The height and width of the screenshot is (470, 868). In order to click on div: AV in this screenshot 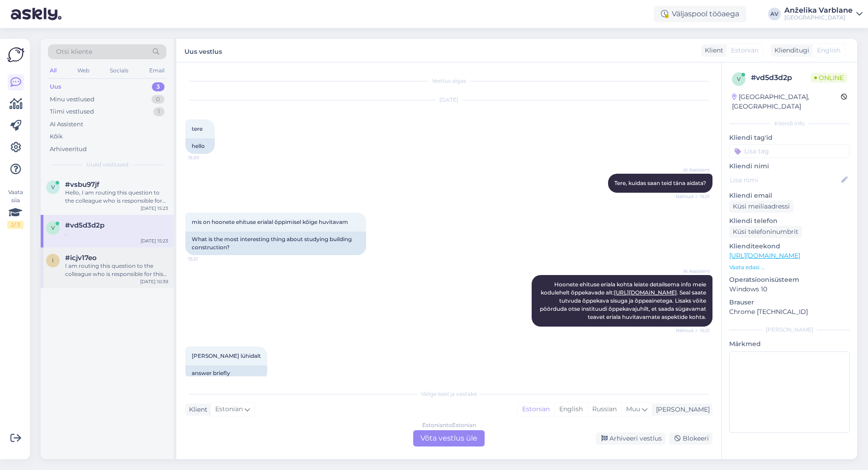, I will do `click(774, 14)`.